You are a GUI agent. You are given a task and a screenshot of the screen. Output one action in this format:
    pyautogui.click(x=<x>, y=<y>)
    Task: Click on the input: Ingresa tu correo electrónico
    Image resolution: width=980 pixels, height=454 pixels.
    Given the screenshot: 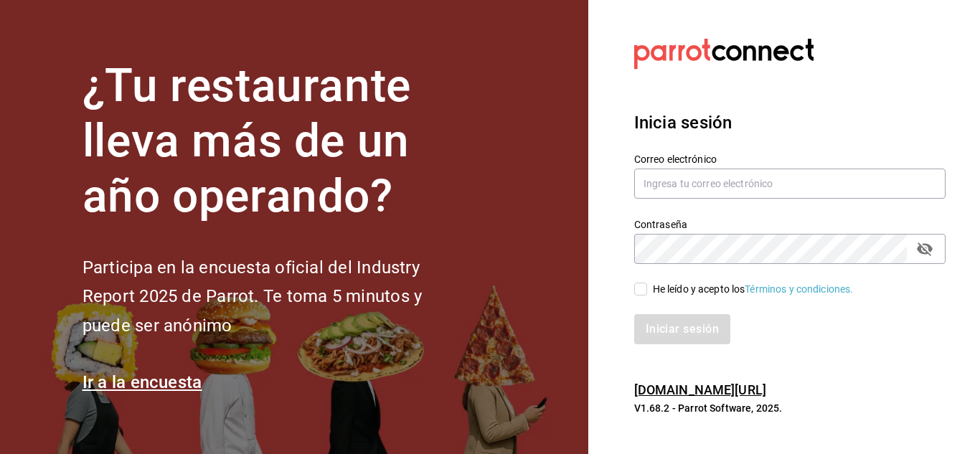 What is the action you would take?
    pyautogui.click(x=790, y=184)
    